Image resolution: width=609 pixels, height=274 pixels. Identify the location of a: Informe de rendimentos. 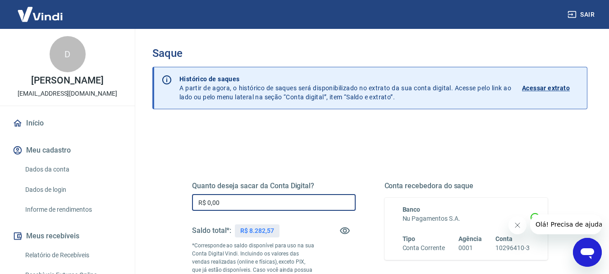
(73, 209).